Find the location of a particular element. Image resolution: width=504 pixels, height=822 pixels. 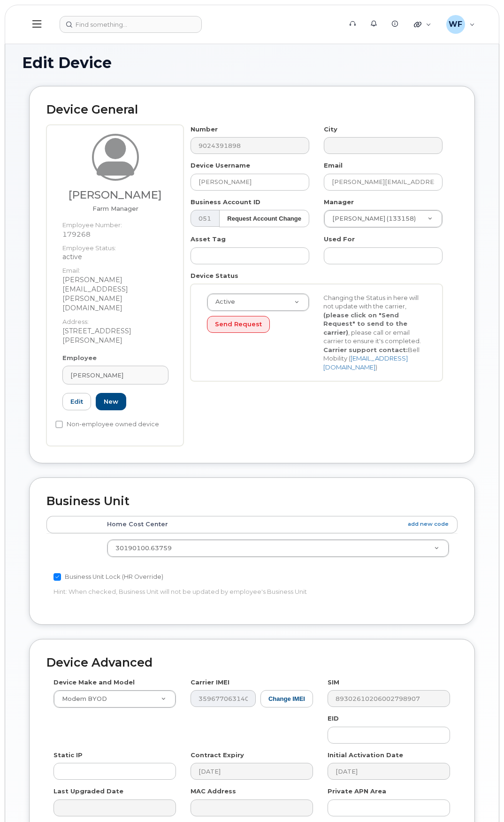

label: Contract Expiry is located at coordinates (217, 755).